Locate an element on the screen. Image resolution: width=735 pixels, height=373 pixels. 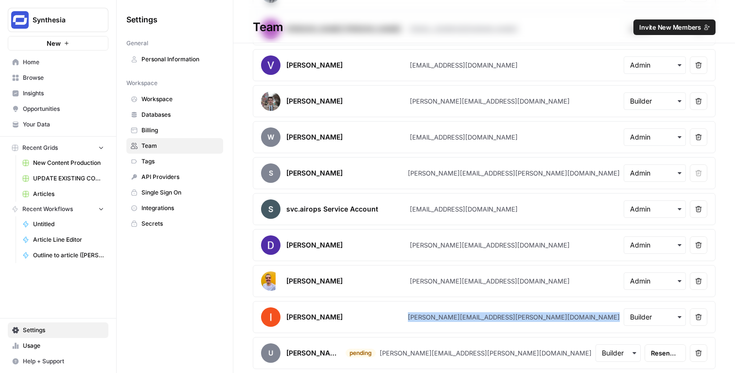
span: New Content Production is located at coordinates (69, 163).